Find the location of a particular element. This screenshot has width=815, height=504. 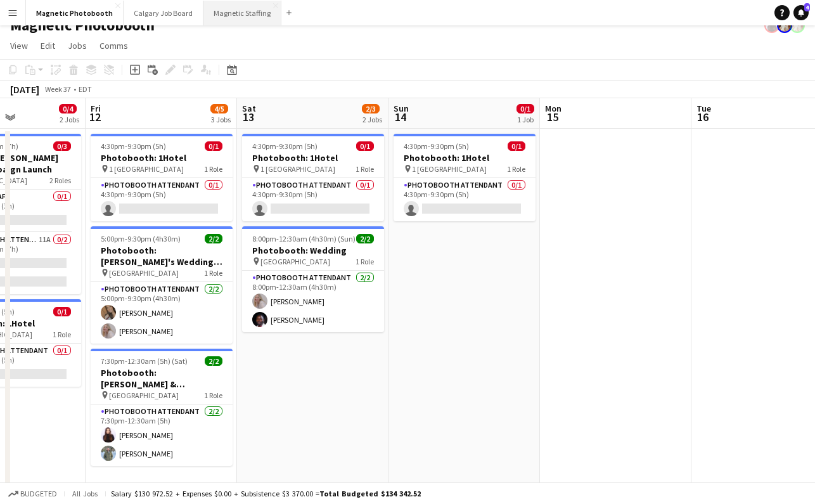

span: 4 is located at coordinates (807, 7).